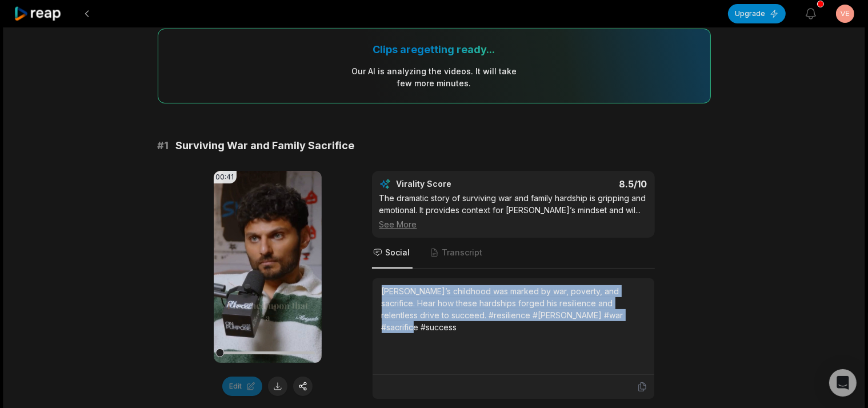  Describe the element at coordinates (757, 14) in the screenshot. I see `button: Upgrade` at that location.